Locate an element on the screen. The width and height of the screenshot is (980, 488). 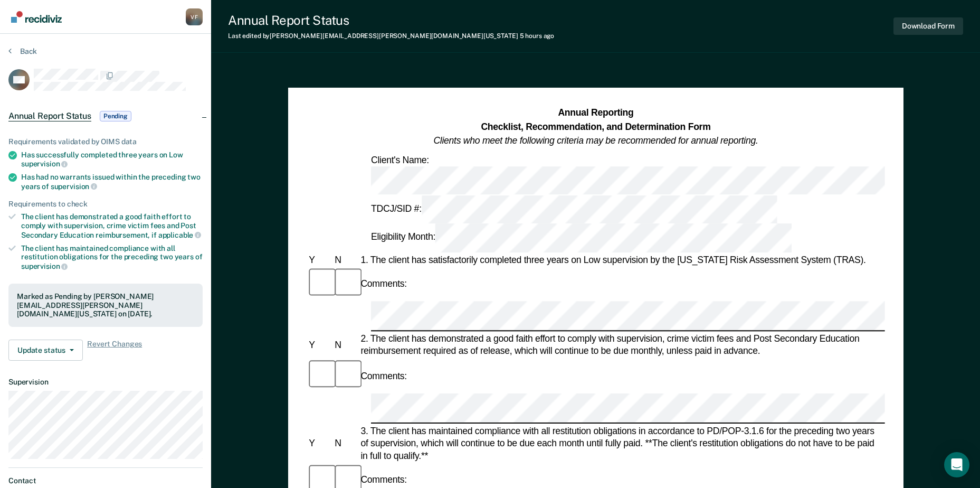
strong: Checklist, Recommendation, and Determination Form is located at coordinates (595, 127).